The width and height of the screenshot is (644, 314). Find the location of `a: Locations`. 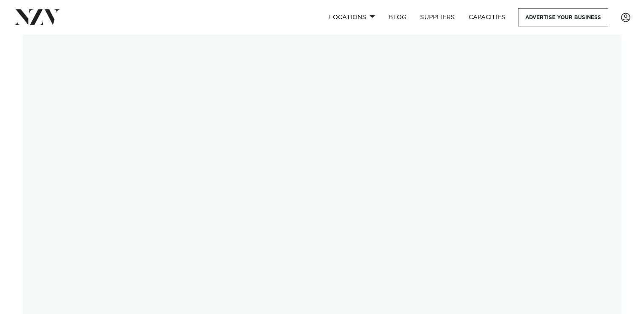

a: Locations is located at coordinates (352, 17).